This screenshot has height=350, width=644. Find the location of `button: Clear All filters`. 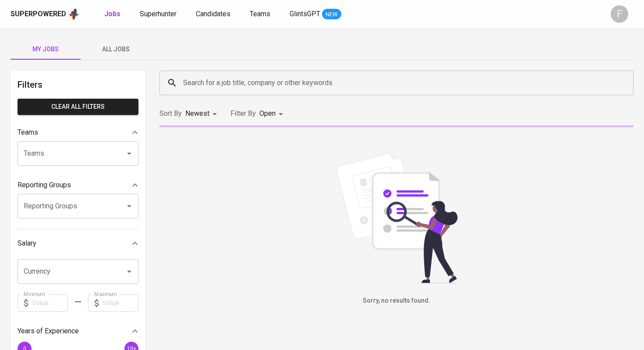

button: Clear All filters is located at coordinates (78, 107).